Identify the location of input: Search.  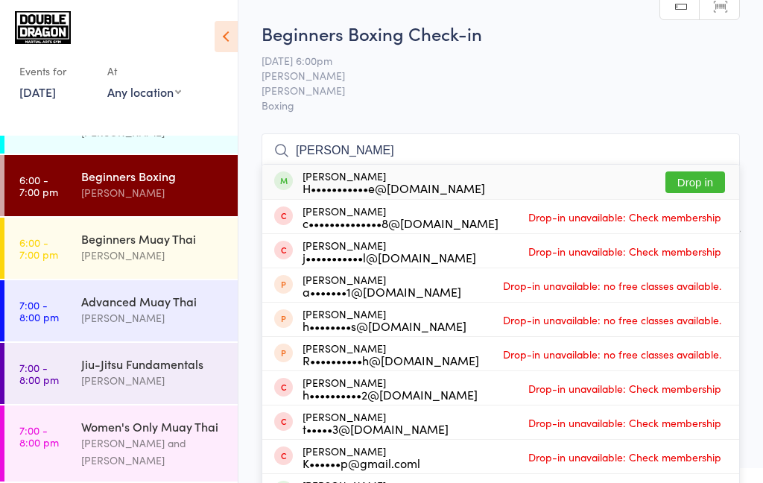
(501, 151).